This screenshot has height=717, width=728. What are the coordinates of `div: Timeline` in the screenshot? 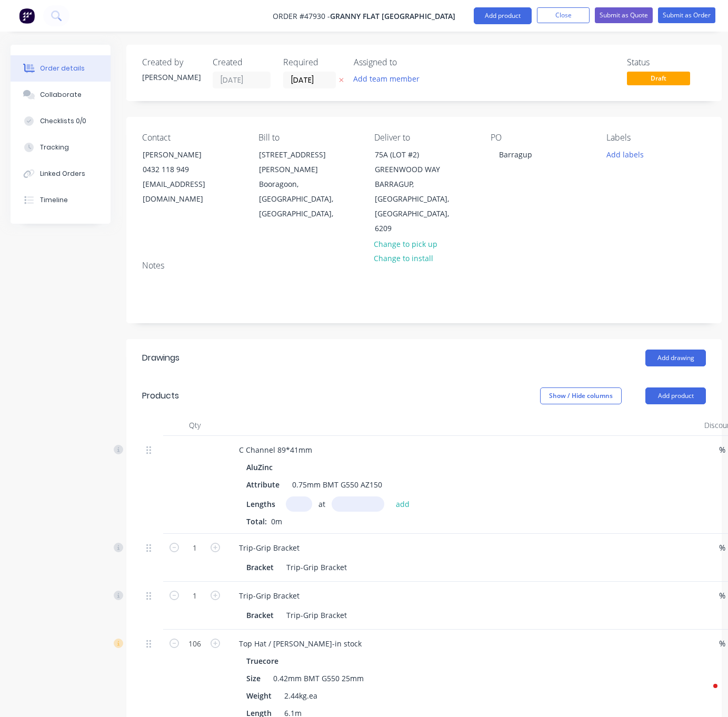 It's located at (54, 200).